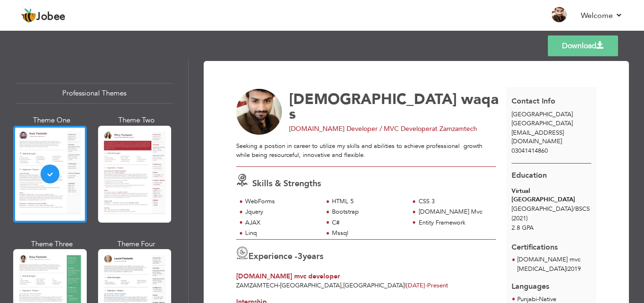 The width and height of the screenshot is (644, 303). What do you see at coordinates (281, 211) in the screenshot?
I see `div: Jquery` at bounding box center [281, 211].